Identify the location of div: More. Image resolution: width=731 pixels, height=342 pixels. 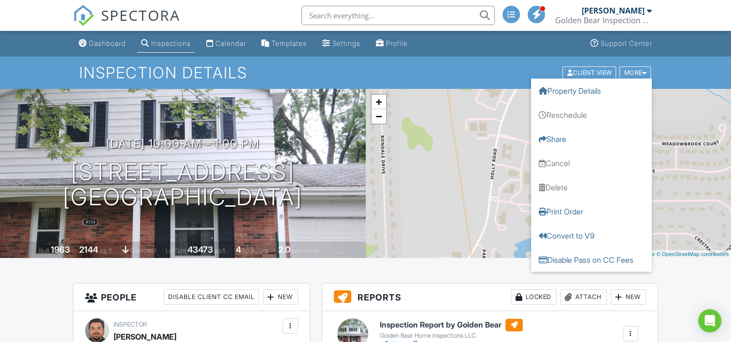
(635, 72).